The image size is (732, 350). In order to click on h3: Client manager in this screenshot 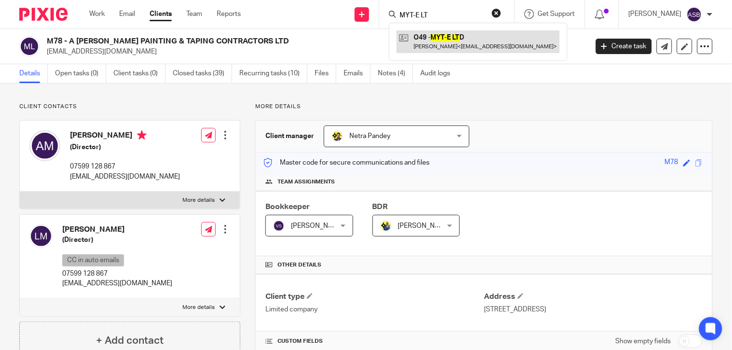, I will do `click(289, 136)`.